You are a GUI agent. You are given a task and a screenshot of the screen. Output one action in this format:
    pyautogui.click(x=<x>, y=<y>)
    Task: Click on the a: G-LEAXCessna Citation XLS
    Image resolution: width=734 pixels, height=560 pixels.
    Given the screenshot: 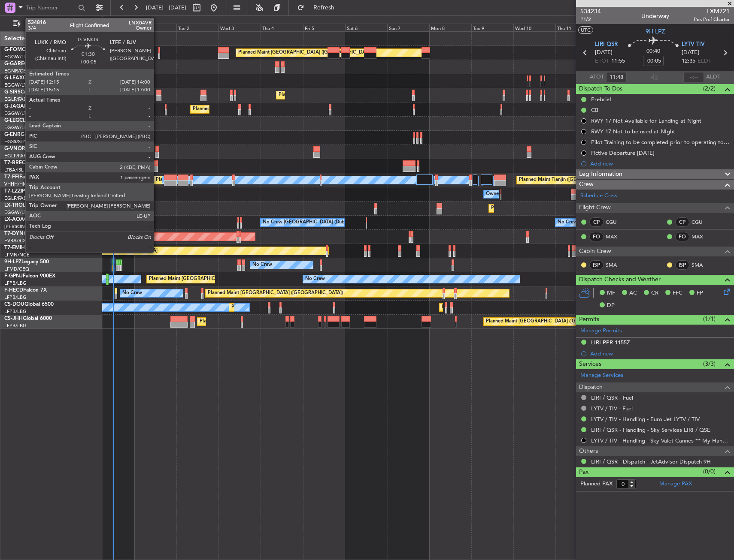 What is the action you would take?
    pyautogui.click(x=38, y=78)
    